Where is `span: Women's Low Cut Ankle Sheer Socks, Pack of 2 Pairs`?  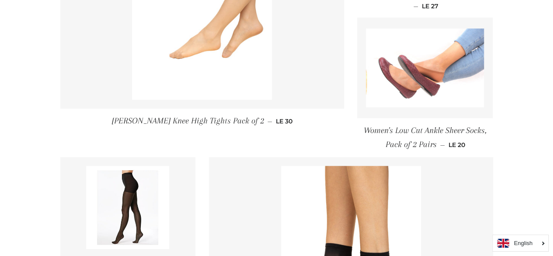 span: Women's Low Cut Ankle Sheer Socks, Pack of 2 Pairs is located at coordinates (425, 137).